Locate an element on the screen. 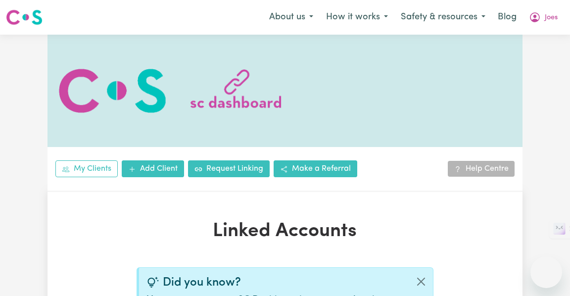 Image resolution: width=570 pixels, height=296 pixels. button: Safety & resources is located at coordinates (443, 17).